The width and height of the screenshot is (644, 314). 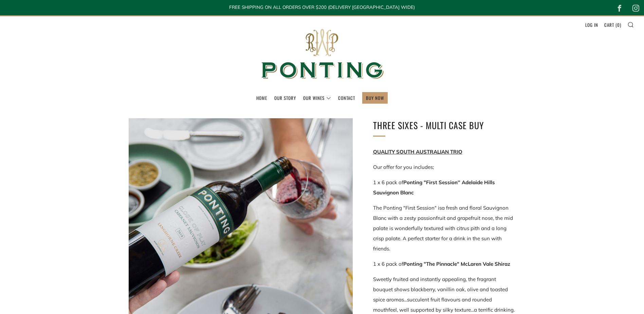 What do you see at coordinates (619, 25) in the screenshot?
I see `span: 0` at bounding box center [619, 25].